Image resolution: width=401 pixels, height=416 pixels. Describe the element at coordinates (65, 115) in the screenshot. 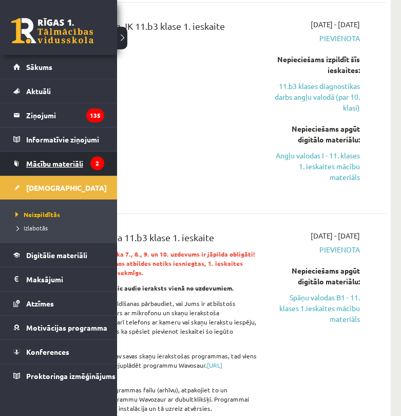

I see `legend: Ziņojumi` at that location.